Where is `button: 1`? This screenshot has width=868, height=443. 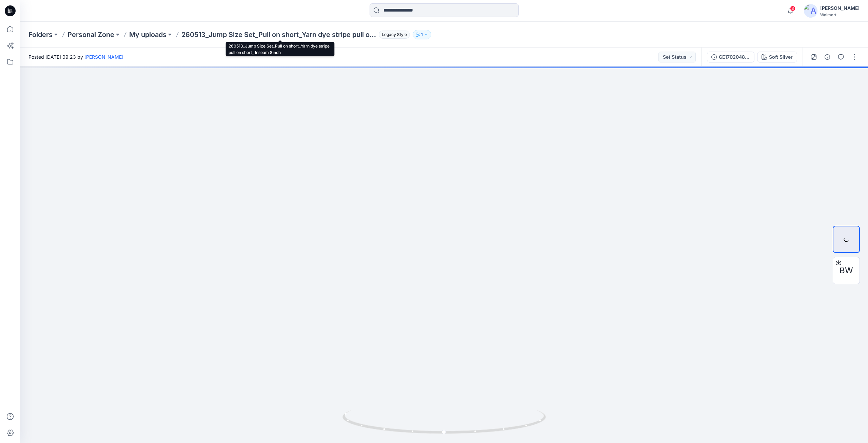 button: 1 is located at coordinates (422, 35).